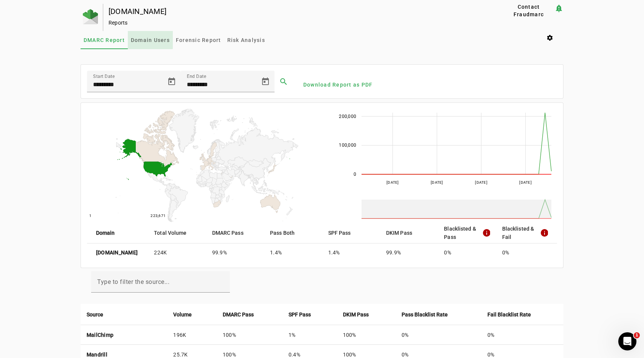 This screenshot has height=358, width=644. What do you see at coordinates (438, 314) in the screenshot?
I see `div: Pass Blacklist Rate` at bounding box center [438, 314].